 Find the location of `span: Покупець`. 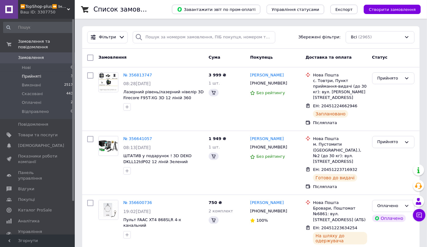

span: Покупець is located at coordinates (262, 57).